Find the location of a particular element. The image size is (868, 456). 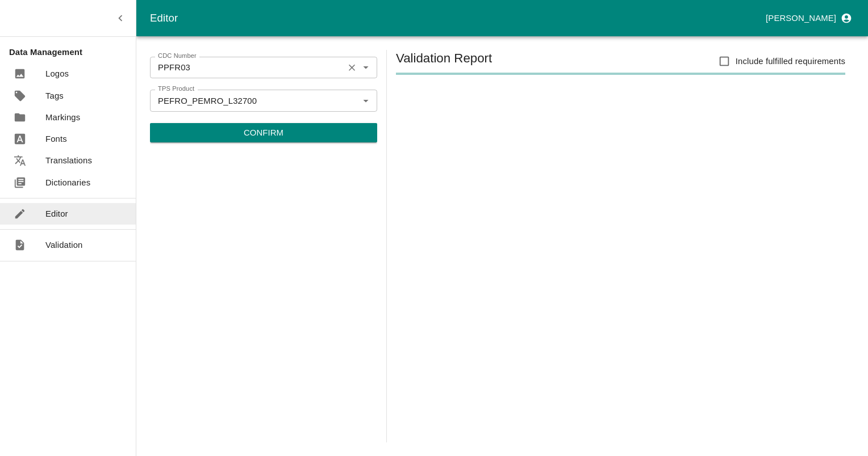

p: Logos is located at coordinates (57, 74).